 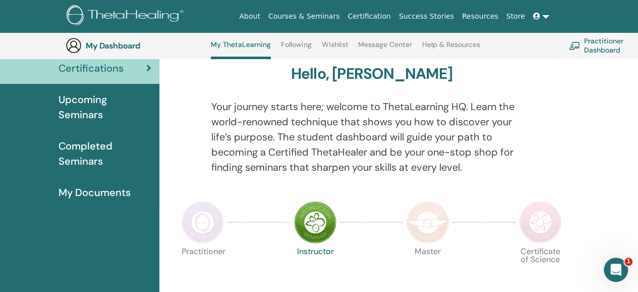 I want to click on a: Success Stories, so click(x=426, y=16).